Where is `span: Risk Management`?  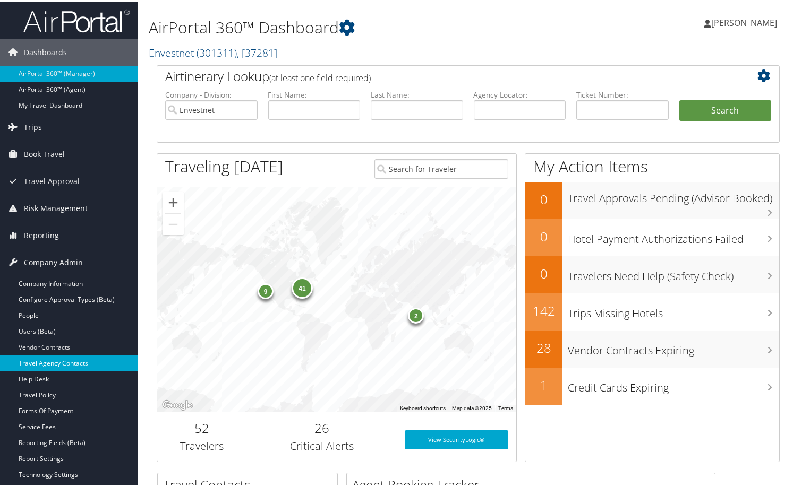 span: Risk Management is located at coordinates (56, 207).